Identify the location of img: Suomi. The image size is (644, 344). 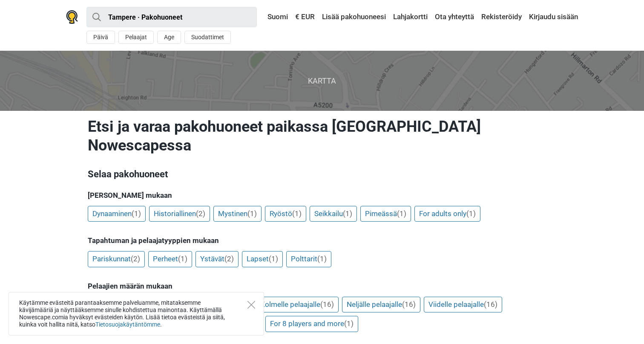
(264, 17).